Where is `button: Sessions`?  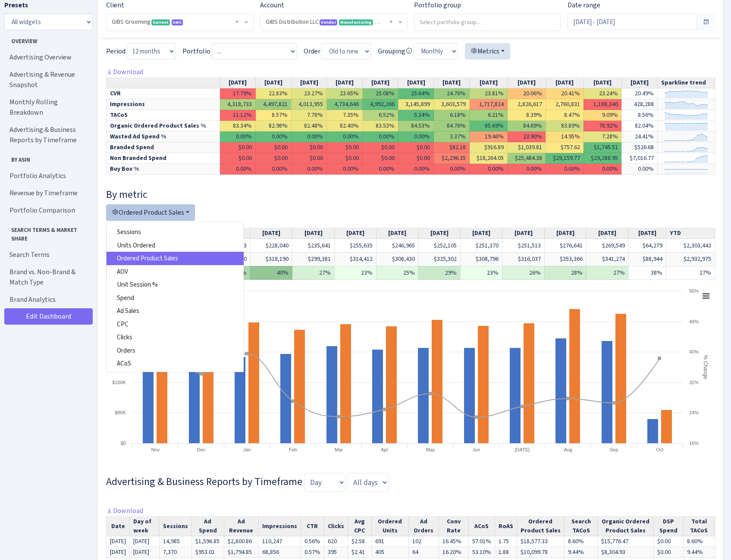
button: Sessions is located at coordinates (175, 232).